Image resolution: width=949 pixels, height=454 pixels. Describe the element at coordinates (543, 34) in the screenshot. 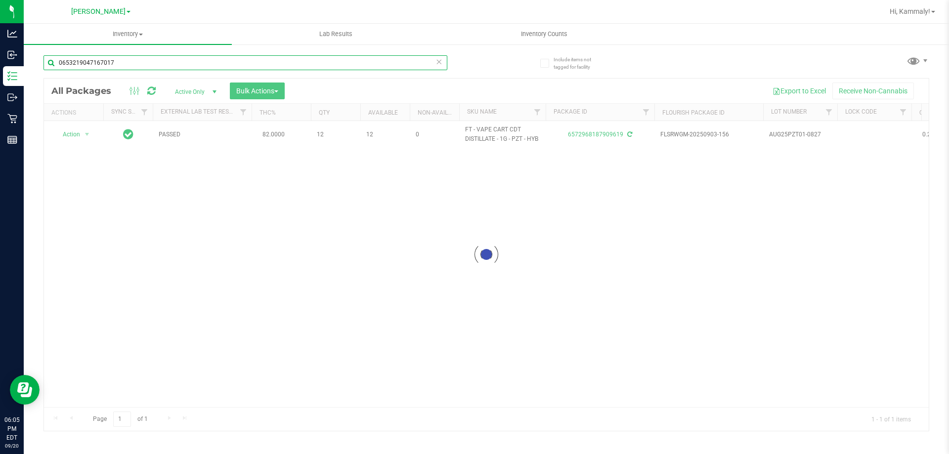

I see `a: Inventory Counts` at that location.